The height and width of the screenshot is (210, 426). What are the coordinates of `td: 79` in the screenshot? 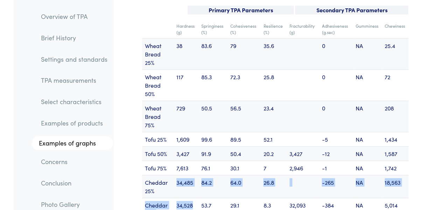 It's located at (244, 54).